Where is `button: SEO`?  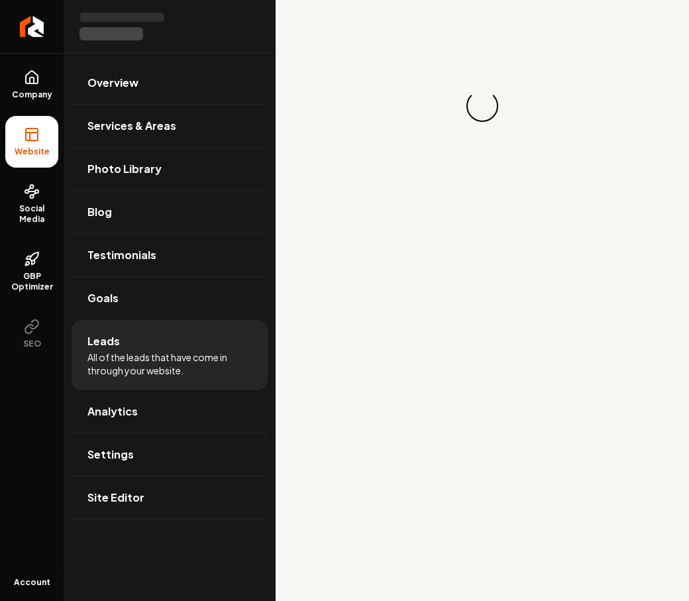 button: SEO is located at coordinates (32, 334).